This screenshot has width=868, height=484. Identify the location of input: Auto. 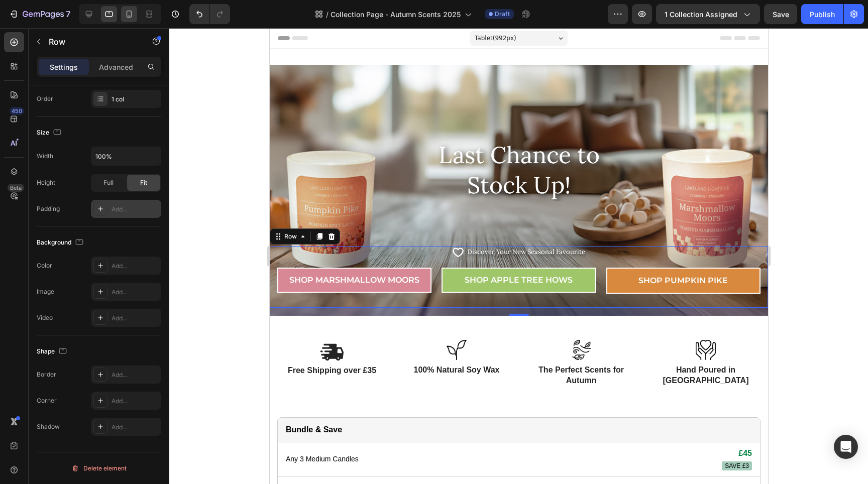
(126, 156).